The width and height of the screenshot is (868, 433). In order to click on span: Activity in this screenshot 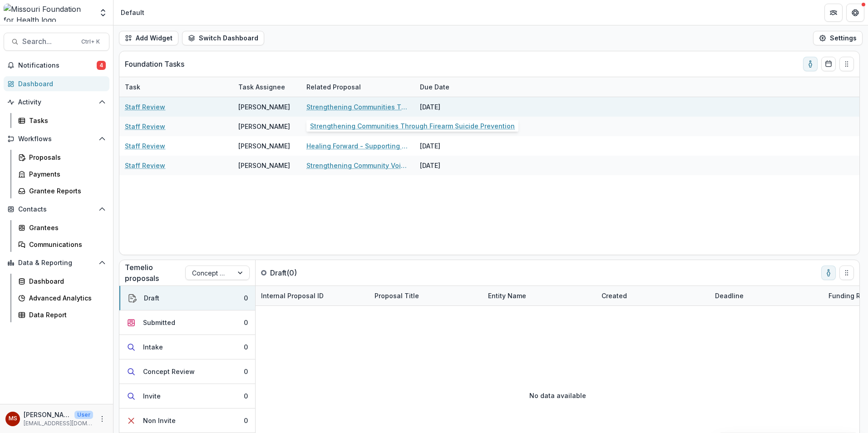, I will do `click(56, 102)`.